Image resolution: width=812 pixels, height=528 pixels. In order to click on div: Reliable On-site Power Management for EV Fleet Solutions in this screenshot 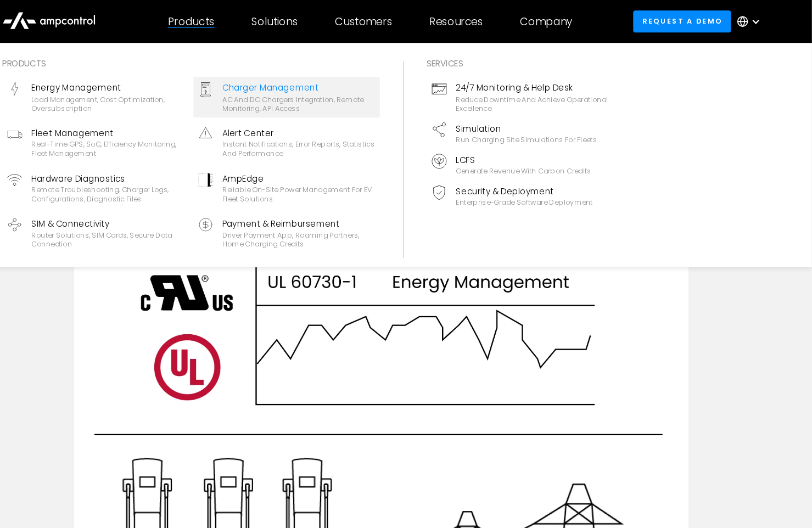, I will do `click(328, 183)`.